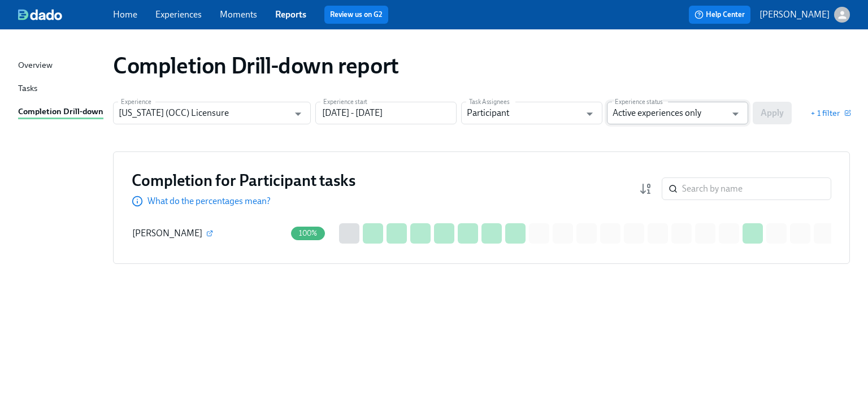 The width and height of the screenshot is (868, 412). Describe the element at coordinates (28, 89) in the screenshot. I see `div: Tasks` at that location.